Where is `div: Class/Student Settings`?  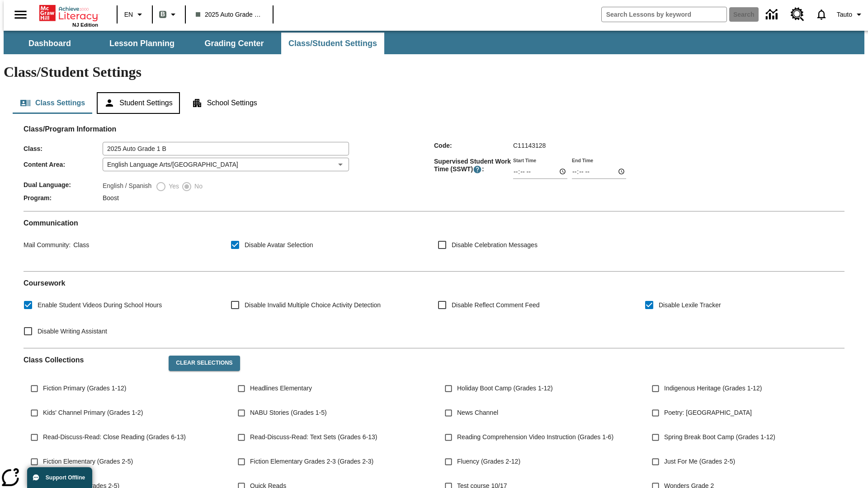
div: Class/Student Settings is located at coordinates (434, 103).